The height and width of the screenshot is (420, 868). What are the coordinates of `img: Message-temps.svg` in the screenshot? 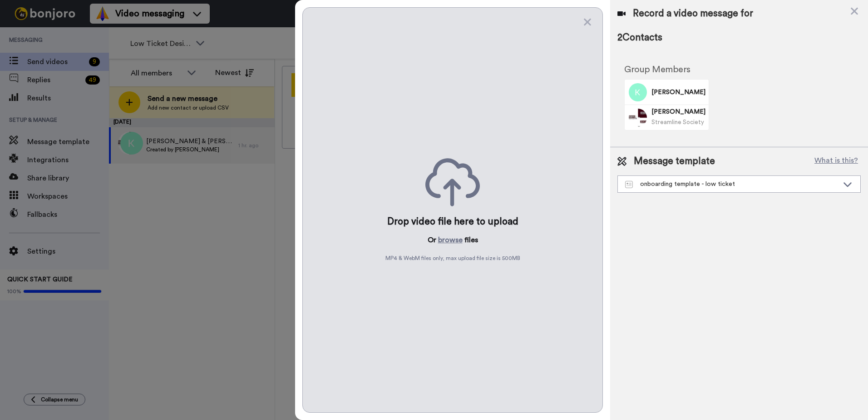 It's located at (629, 185).